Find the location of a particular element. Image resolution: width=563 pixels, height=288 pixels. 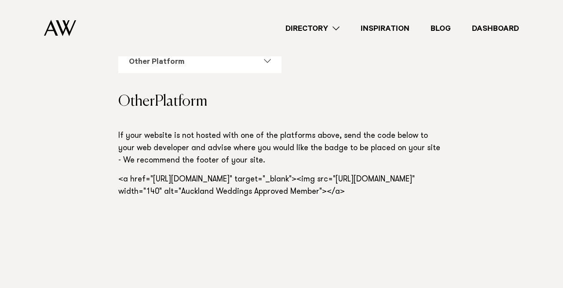

a: Blog is located at coordinates (441, 28).